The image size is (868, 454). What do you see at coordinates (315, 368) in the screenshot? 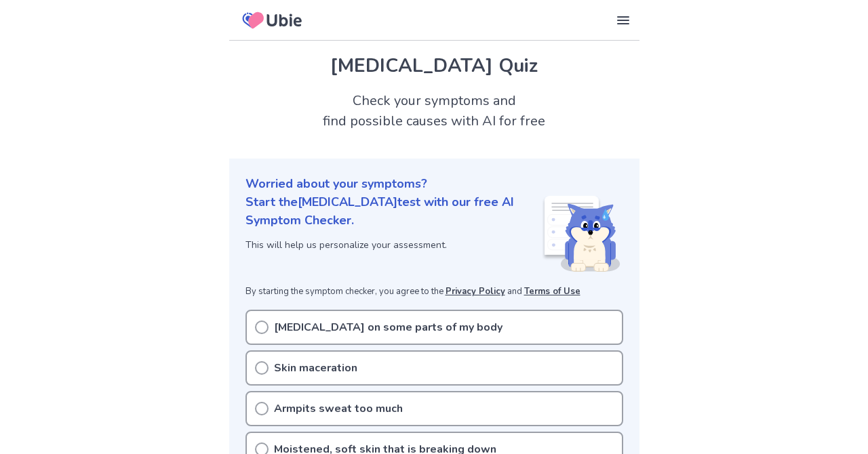
I see `p: Skin maceration` at bounding box center [315, 368].